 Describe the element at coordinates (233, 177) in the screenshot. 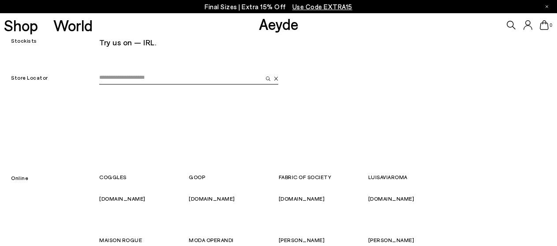

I see `p: GOOP` at that location.